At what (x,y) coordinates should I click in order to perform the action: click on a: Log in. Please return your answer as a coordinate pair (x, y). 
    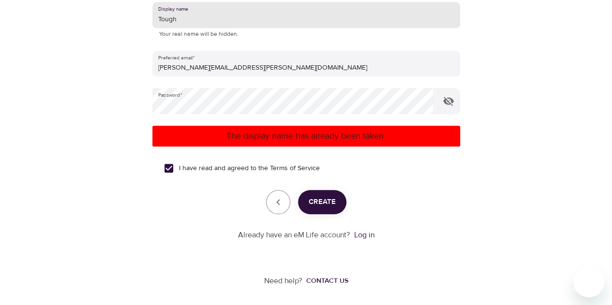
    Looking at the image, I should click on (364, 235).